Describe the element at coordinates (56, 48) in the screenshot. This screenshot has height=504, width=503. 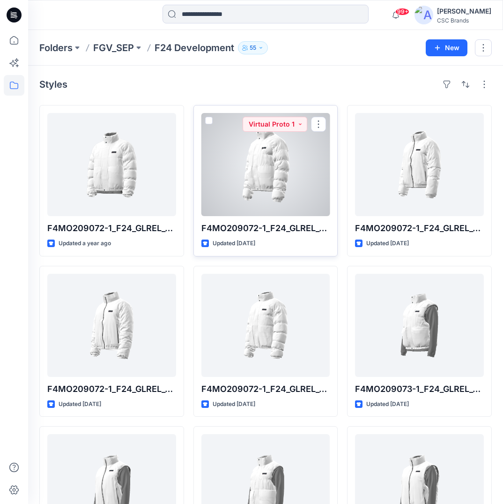
I see `a: Folders` at that location.